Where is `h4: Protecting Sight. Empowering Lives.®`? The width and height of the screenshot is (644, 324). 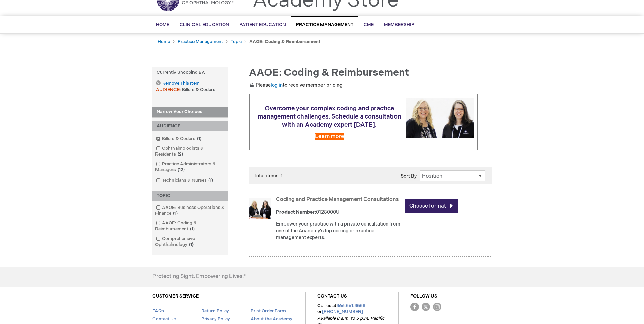
h4: Protecting Sight. Empowering Lives.® is located at coordinates (199, 277).